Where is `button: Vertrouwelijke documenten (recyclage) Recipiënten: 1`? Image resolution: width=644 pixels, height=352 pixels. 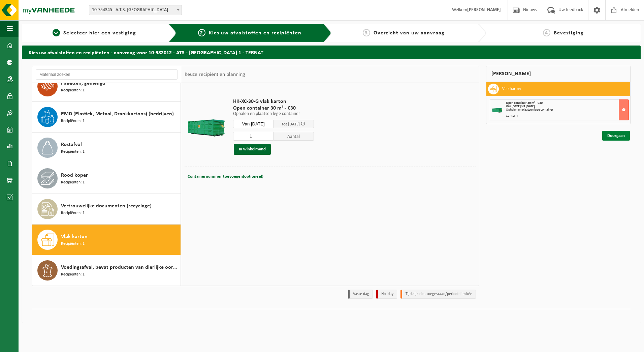
button: Vertrouwelijke documenten (recyclage) Recipiënten: 1 is located at coordinates (106, 209).